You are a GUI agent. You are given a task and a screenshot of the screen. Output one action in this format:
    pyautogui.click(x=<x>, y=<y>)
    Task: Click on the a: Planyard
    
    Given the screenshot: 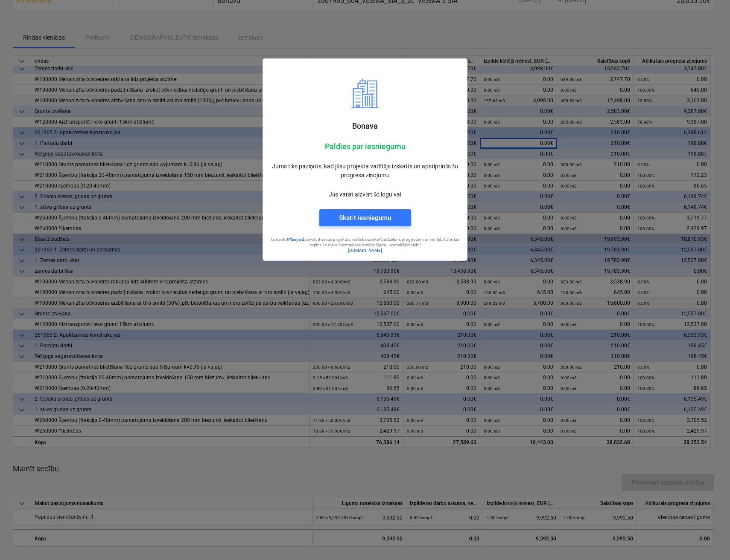 What is the action you would take?
    pyautogui.click(x=296, y=239)
    